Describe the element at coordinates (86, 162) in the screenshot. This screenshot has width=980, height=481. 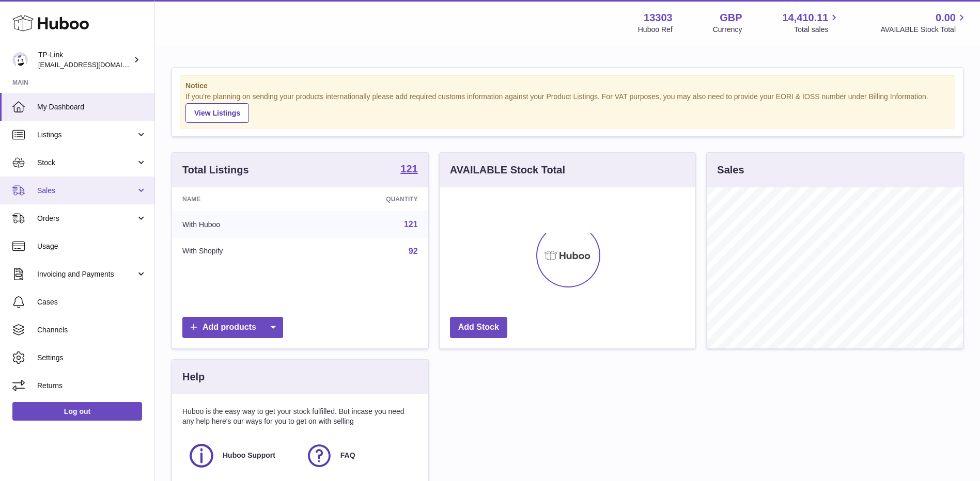
I see `span: Stock` at that location.